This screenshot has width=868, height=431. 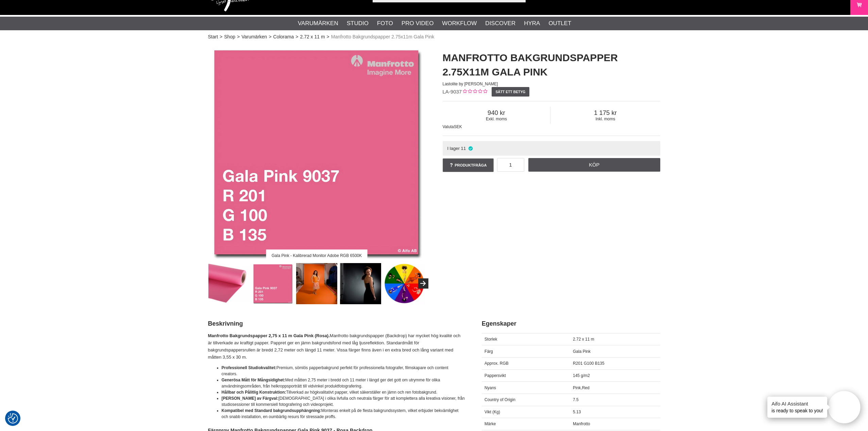 What do you see at coordinates (496, 119) in the screenshot?
I see `span: Exkl. moms` at bounding box center [496, 119].